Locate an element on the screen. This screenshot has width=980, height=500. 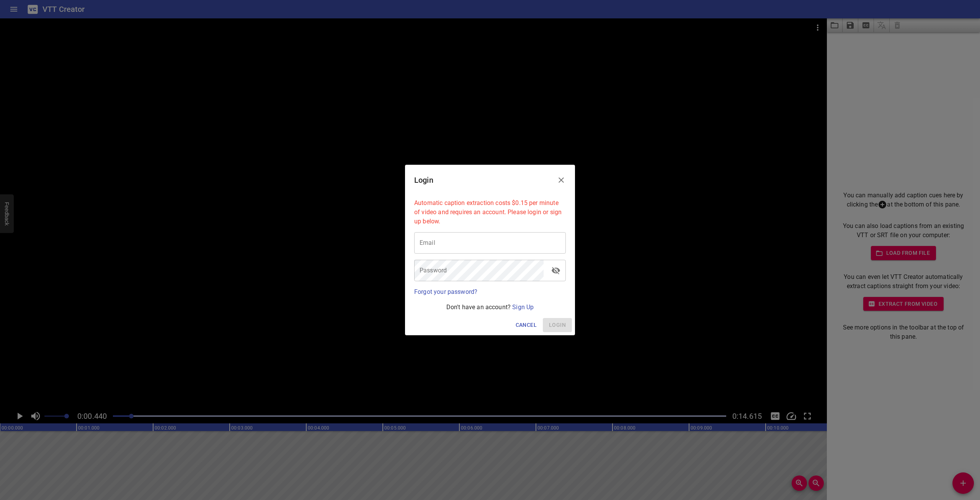
button: toggle password visibility is located at coordinates (556, 271).